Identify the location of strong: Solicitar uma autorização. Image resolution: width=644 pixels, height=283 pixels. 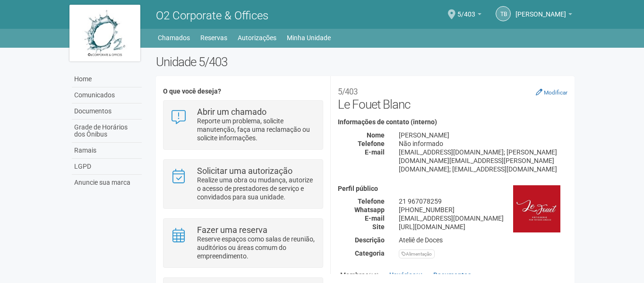
(245, 170).